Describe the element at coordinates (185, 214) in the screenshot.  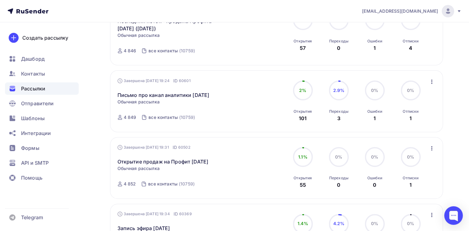
I see `span: 60369` at that location.